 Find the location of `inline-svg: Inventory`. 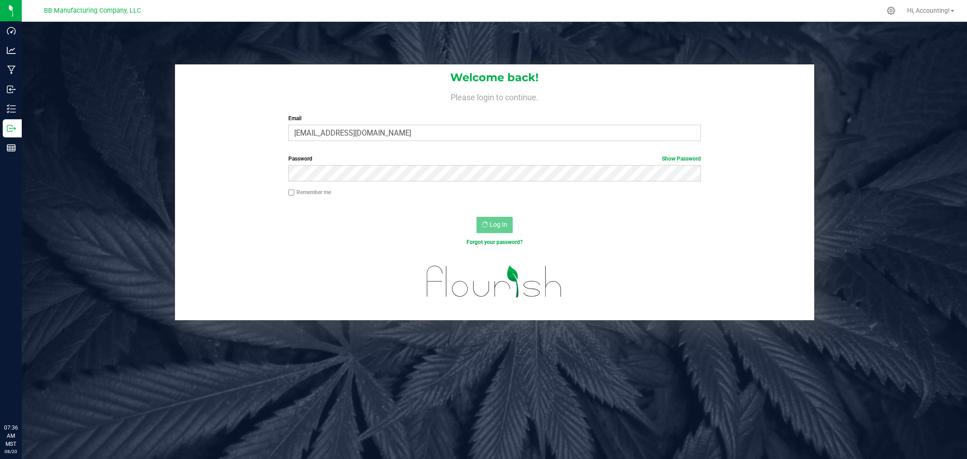

inline-svg: Inventory is located at coordinates (11, 109).